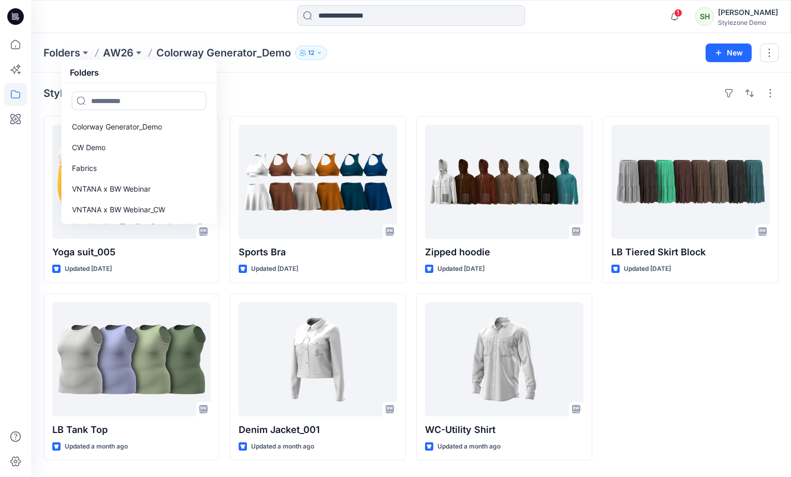  What do you see at coordinates (119, 210) in the screenshot?
I see `p: VNTANA x BW Webinar_CW` at bounding box center [119, 210].